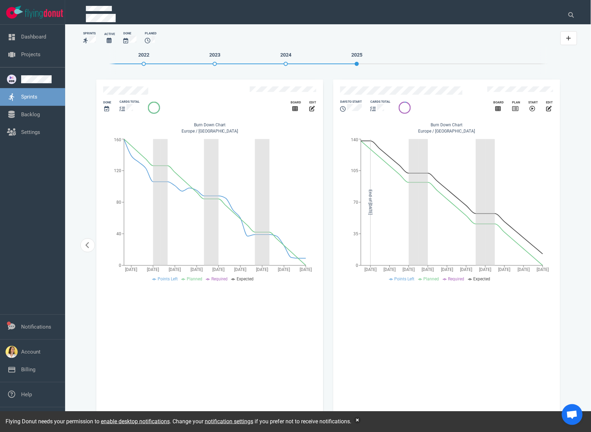 The image size is (591, 432). I want to click on a: Notifications, so click(36, 327).